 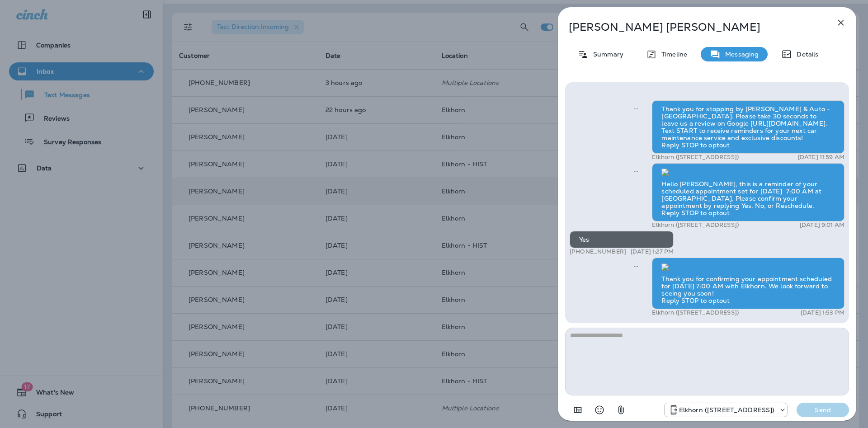 What do you see at coordinates (578, 410) in the screenshot?
I see `button: Add in a premade template` at bounding box center [578, 410].